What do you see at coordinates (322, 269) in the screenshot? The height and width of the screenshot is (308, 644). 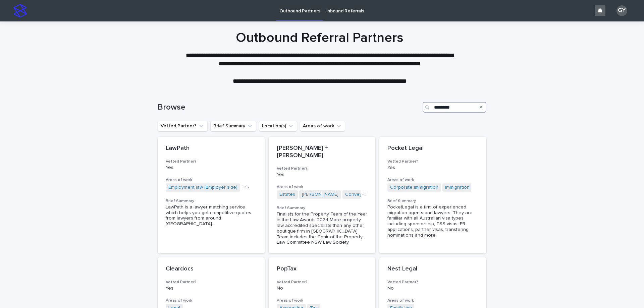 I see `p: PopTax` at bounding box center [322, 269].